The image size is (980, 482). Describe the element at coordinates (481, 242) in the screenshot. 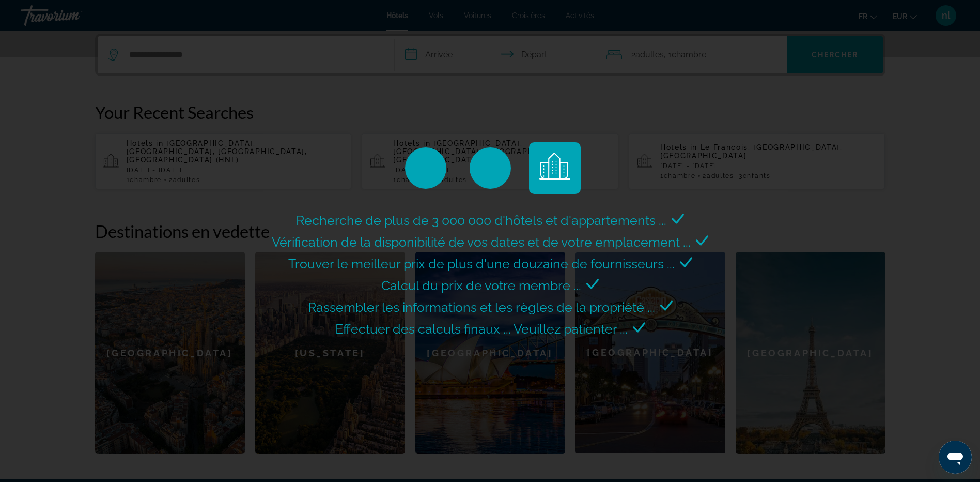

I see `span: Vérification de la disponibilité de vos dates et de votre emplacement ...` at that location.